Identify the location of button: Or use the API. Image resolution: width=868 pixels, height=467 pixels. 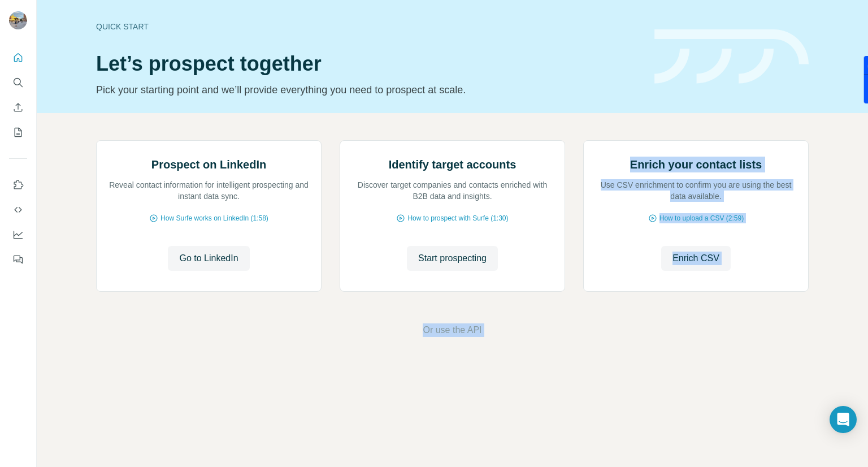
(452, 330).